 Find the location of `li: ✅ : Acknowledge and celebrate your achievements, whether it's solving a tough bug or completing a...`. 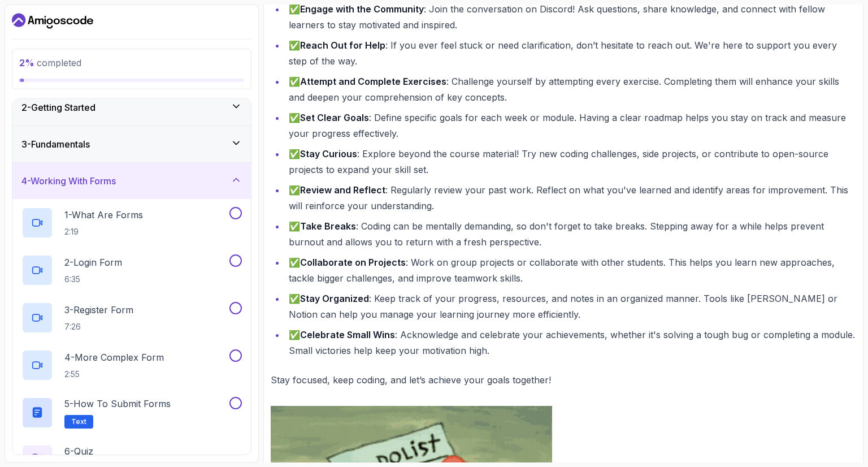

li: ✅ : Acknowledge and celebrate your achievements, whether it's solving a tough bug or completing a... is located at coordinates (571, 343).